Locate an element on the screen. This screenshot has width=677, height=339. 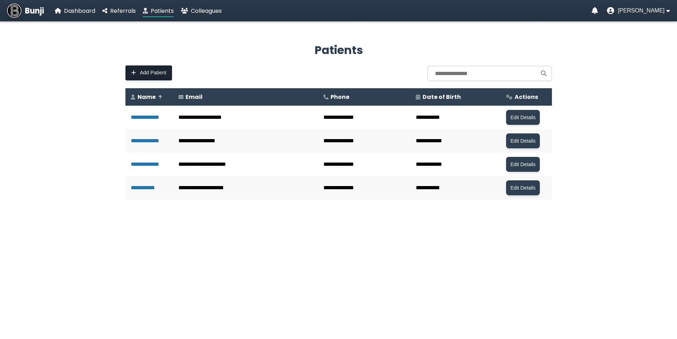
img: Bunji Dental Referral Management is located at coordinates (14, 11).